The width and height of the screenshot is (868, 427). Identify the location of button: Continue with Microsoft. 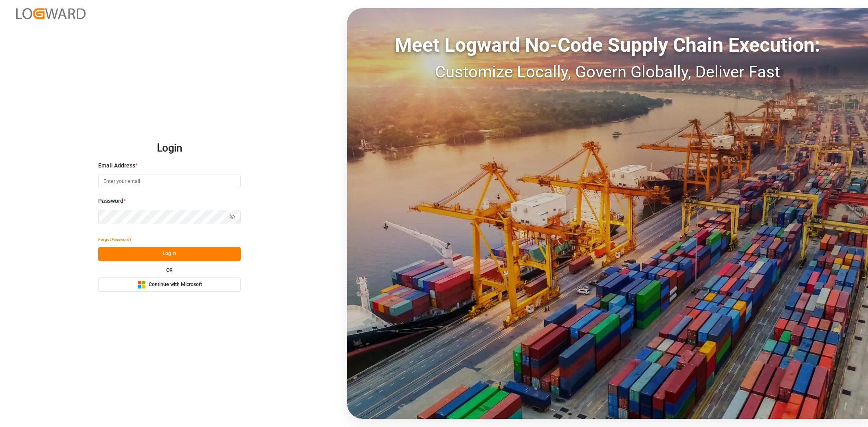
(169, 284).